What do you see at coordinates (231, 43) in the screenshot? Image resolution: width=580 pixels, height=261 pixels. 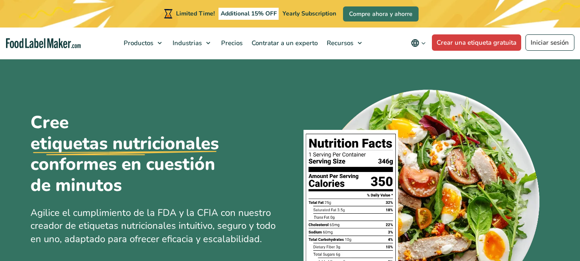 I see `span: Precios` at bounding box center [231, 43].